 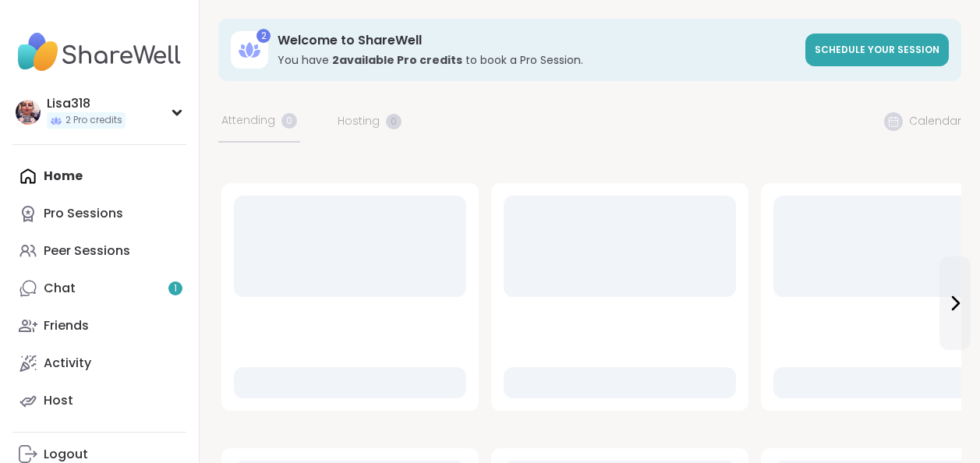 What do you see at coordinates (99, 363) in the screenshot?
I see `a: Activity` at bounding box center [99, 363].